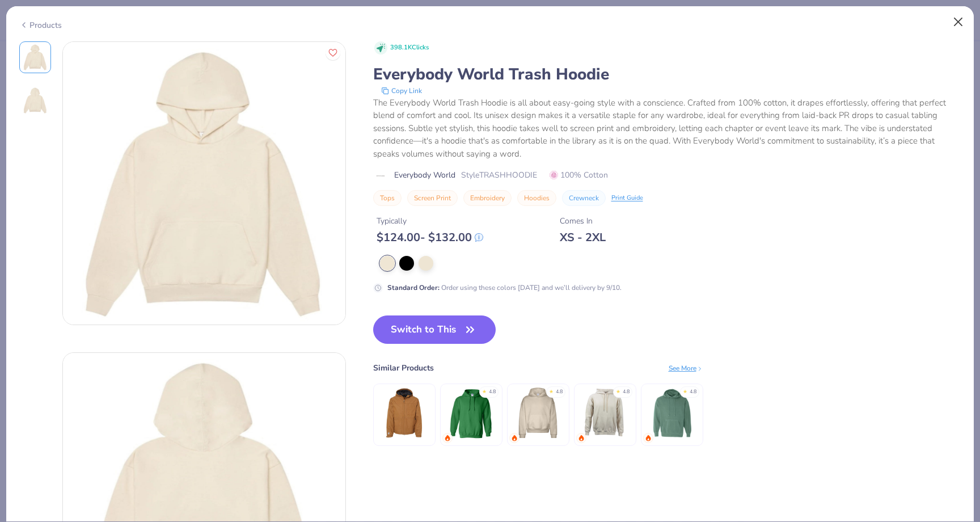 The image size is (980, 522). I want to click on strong: Standard Order :, so click(414, 288).